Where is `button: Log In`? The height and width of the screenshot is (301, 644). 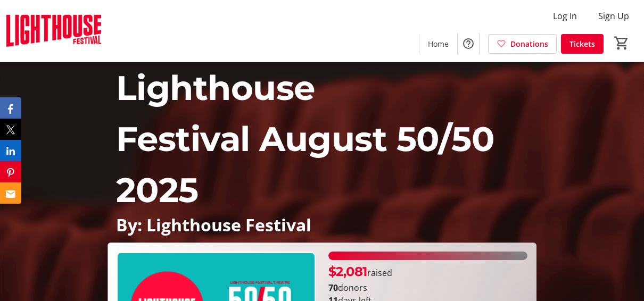
button: Log In is located at coordinates (565, 16).